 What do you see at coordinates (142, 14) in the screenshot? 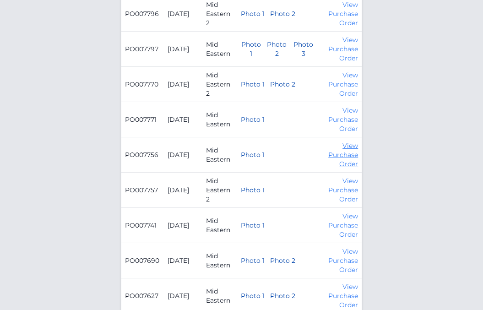
I see `a: PO007796` at bounding box center [142, 14].